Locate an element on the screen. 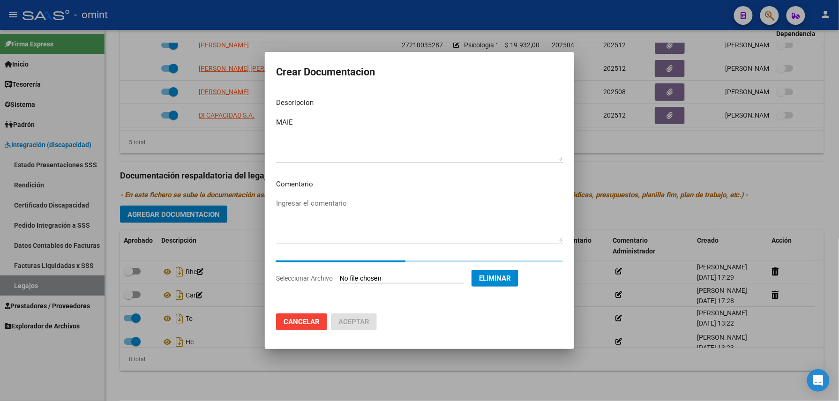 This screenshot has height=401, width=839. p: Descripcion is located at coordinates (419, 103).